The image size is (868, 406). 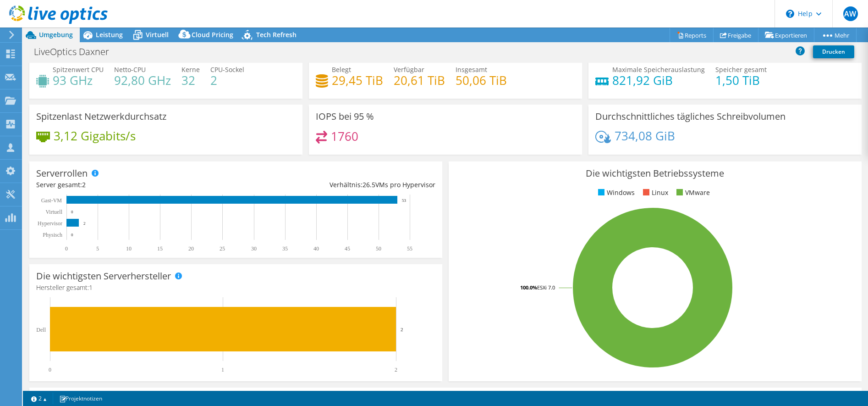 I want to click on span: 26.5, so click(x=369, y=184).